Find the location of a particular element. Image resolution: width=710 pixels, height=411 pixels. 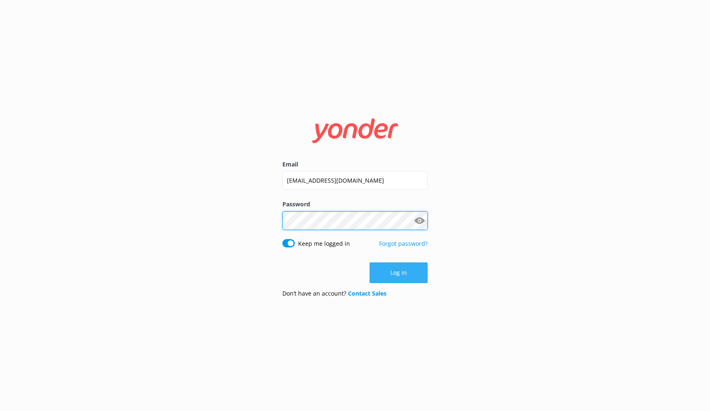

button: Show password is located at coordinates (419, 220).